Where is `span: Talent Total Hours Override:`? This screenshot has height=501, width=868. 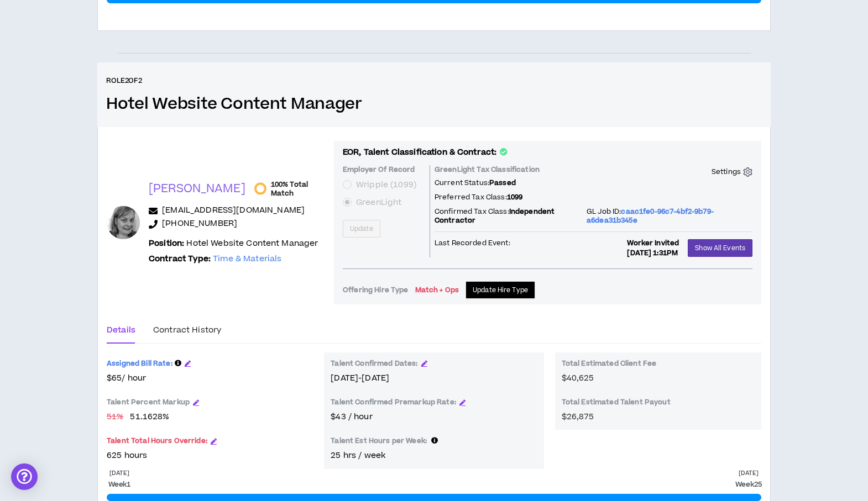
span: Talent Total Hours Override: is located at coordinates (157, 441).